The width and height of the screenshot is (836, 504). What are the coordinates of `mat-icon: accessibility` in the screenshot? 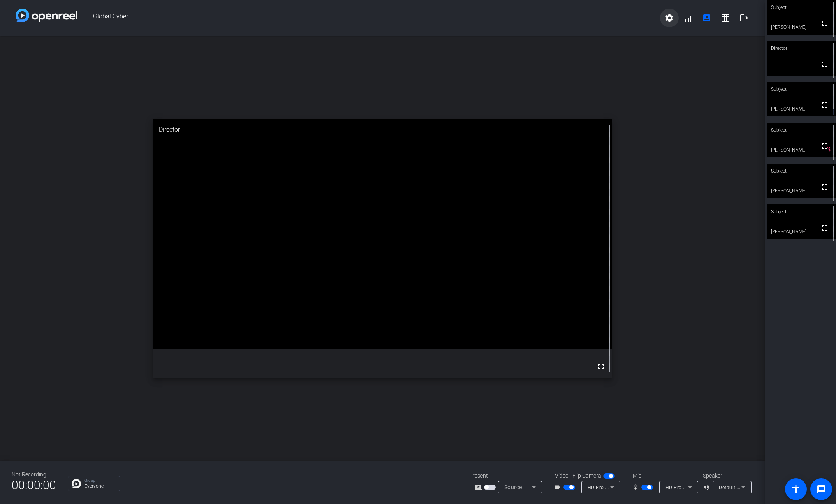 It's located at (796, 489).